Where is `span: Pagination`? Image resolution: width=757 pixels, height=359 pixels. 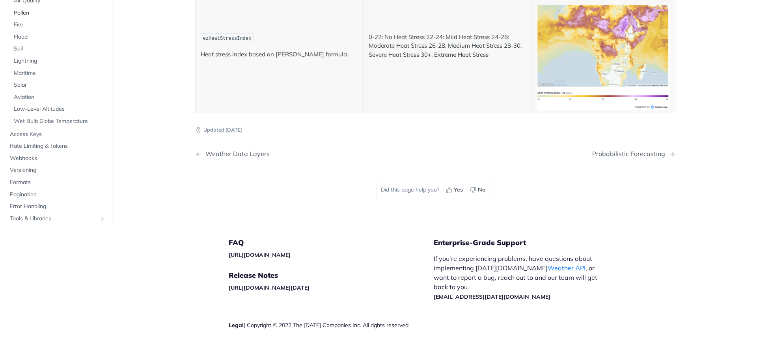 span: Pagination is located at coordinates (58, 194).